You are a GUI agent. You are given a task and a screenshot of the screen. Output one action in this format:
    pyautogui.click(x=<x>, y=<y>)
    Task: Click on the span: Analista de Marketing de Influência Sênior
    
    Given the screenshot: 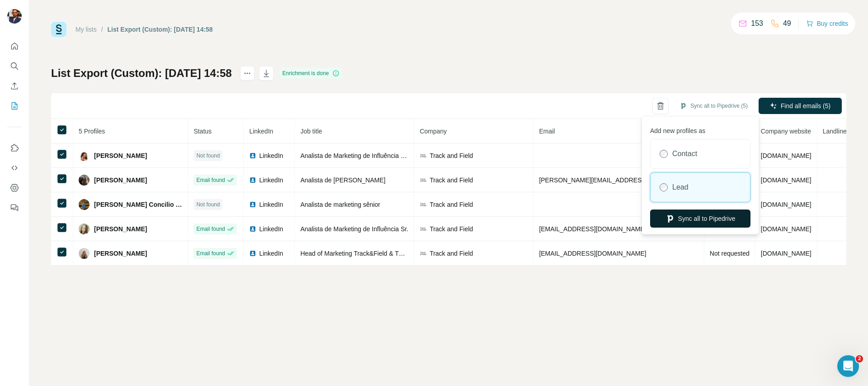 What is the action you would take?
    pyautogui.click(x=360, y=156)
    